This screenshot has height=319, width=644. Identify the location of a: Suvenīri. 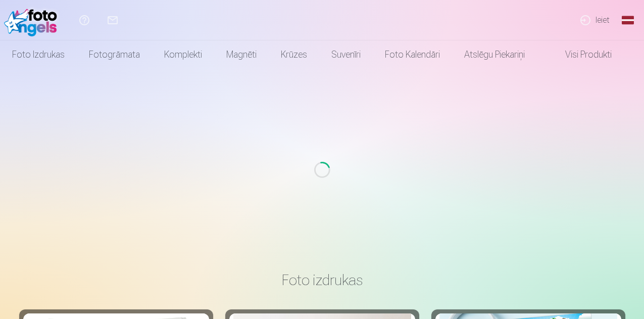
(346, 55).